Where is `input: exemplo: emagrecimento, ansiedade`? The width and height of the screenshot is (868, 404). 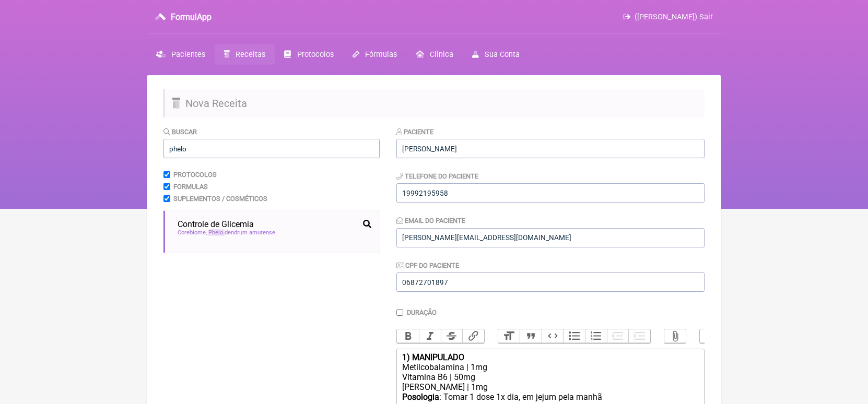 input: exemplo: emagrecimento, ansiedade is located at coordinates (271, 148).